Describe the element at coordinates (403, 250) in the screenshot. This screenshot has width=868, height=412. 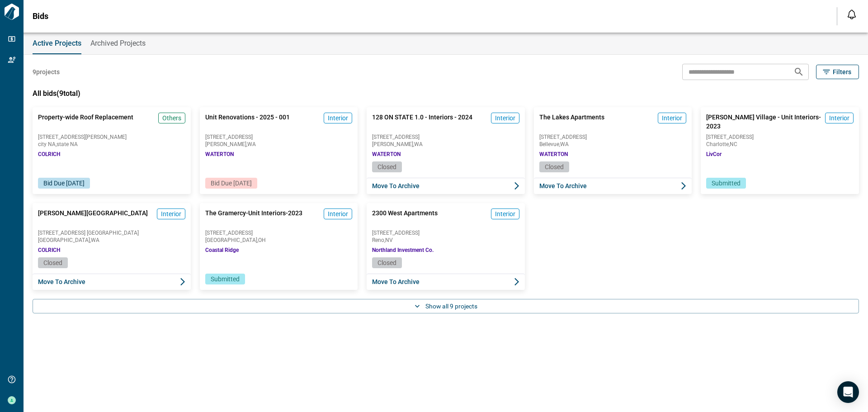
I see `span: Northland Investment Co.` at that location.